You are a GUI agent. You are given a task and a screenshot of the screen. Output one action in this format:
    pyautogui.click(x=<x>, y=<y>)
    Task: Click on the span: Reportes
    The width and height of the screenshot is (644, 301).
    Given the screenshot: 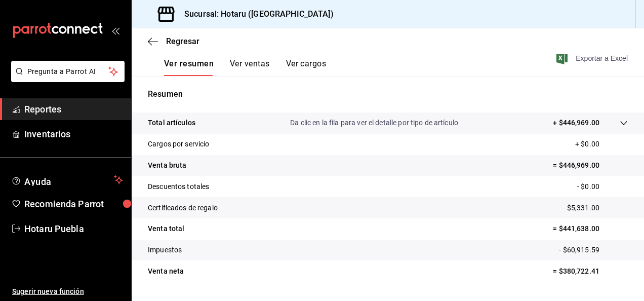 What is the action you would take?
    pyautogui.click(x=74, y=109)
    